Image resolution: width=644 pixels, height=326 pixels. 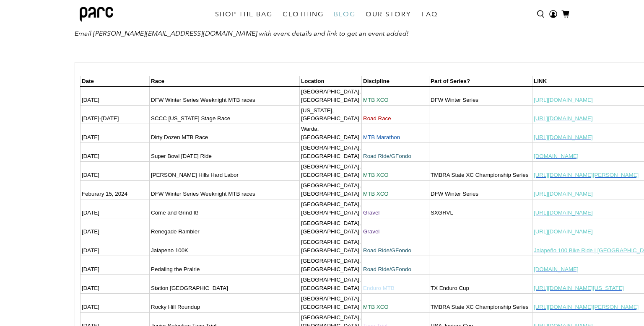 What do you see at coordinates (481, 209) in the screenshot?
I see `td: SXGRVL` at bounding box center [481, 209].